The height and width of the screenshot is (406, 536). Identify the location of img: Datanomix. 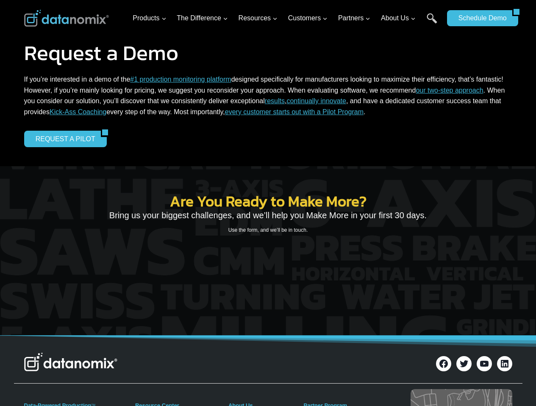
(66, 18).